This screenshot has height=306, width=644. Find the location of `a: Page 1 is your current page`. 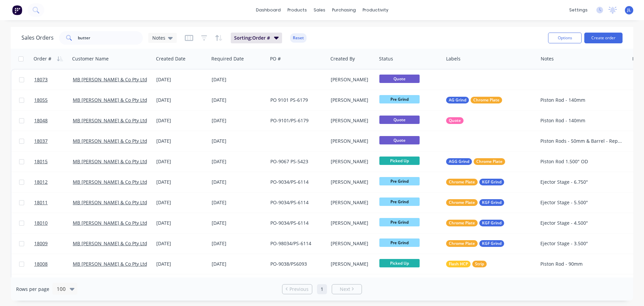

a: Page 1 is your current page is located at coordinates (322, 289).